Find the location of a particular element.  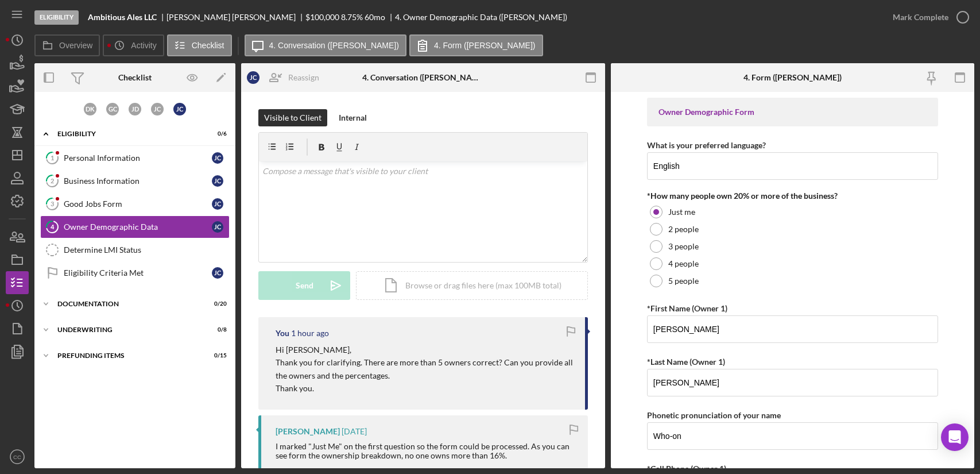

div: Business Information is located at coordinates (137, 181).